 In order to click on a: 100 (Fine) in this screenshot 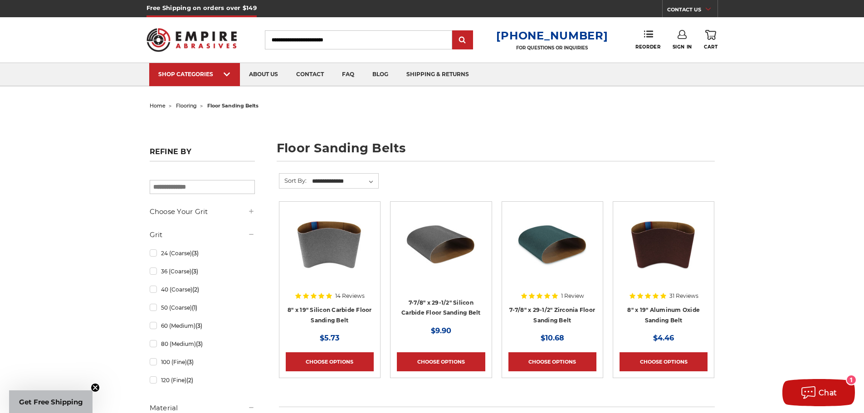, I will do `click(202, 362)`.